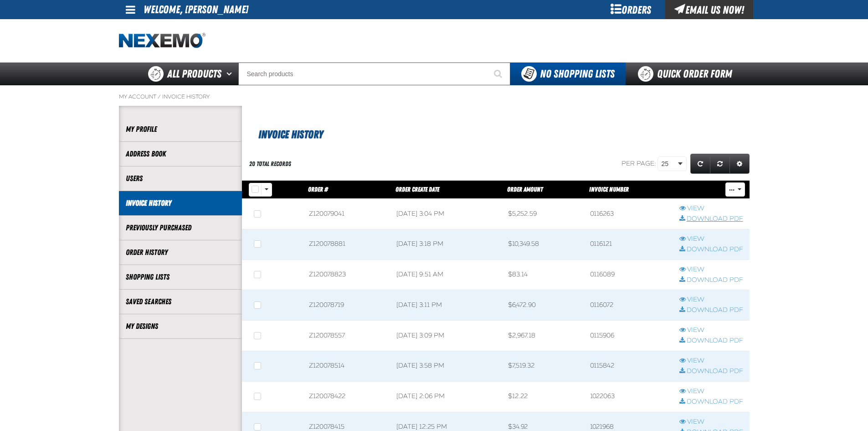 This screenshot has width=868, height=431. Describe the element at coordinates (543, 366) in the screenshot. I see `td: $7,519.32` at that location.